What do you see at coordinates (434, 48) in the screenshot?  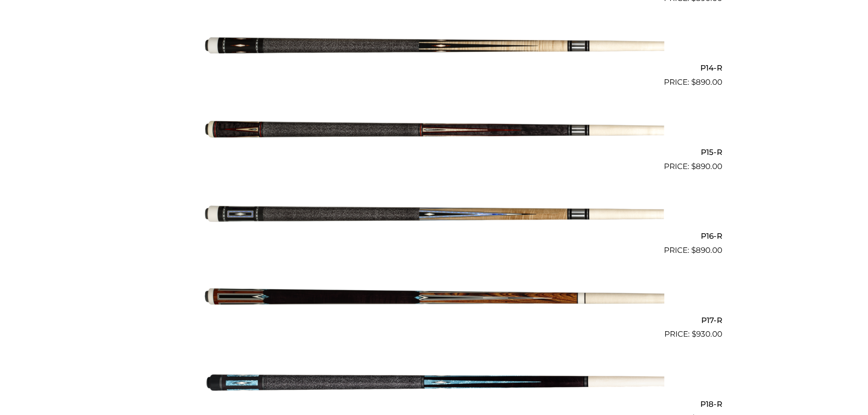 I see `a: P14-R $890.00` at bounding box center [434, 48].